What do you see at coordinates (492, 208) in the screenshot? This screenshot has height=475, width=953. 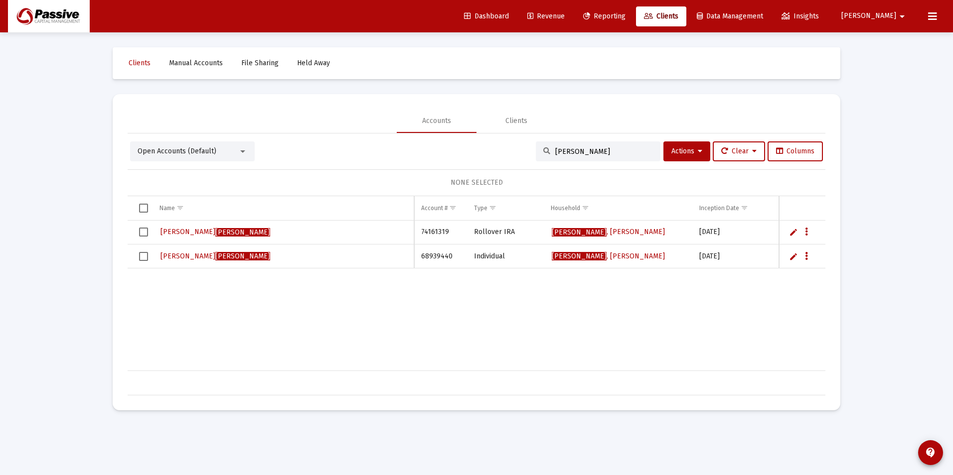 I see `span: Show filter options for column 'Type'` at bounding box center [492, 208].